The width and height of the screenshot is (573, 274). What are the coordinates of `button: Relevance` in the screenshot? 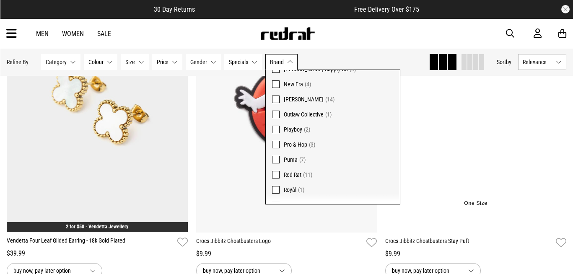 It's located at (542, 62).